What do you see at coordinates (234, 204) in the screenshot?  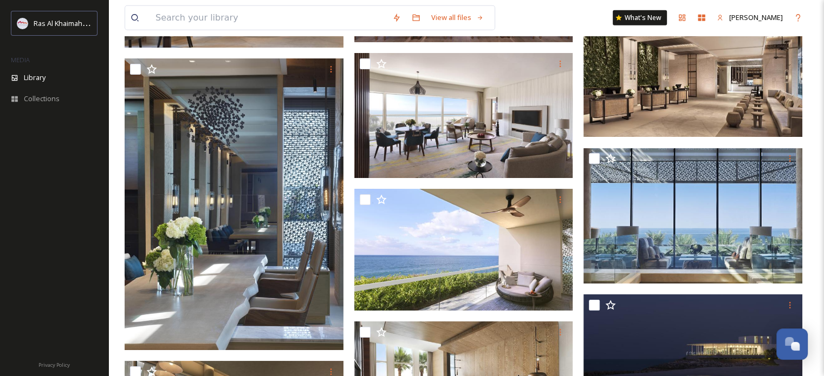 I see `img: ICRAK Lobby VIP Lounge .jpg` at bounding box center [234, 204].